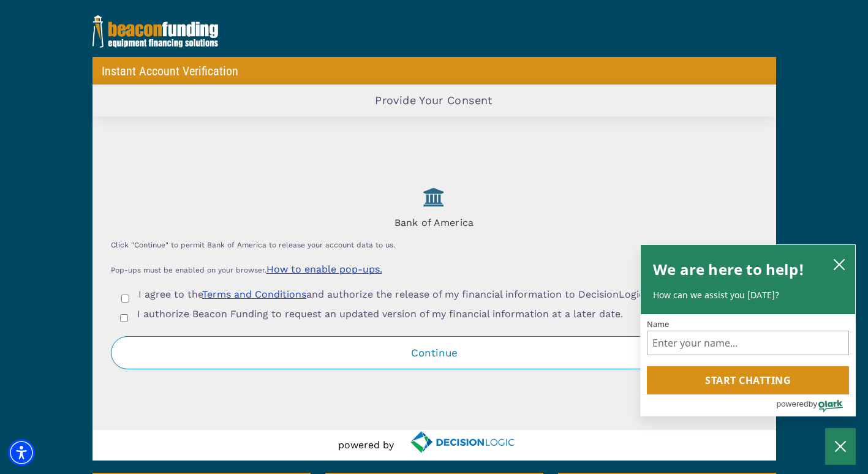 Image resolution: width=868 pixels, height=474 pixels. Describe the element at coordinates (170, 71) in the screenshot. I see `p: Instant Account Verification` at that location.